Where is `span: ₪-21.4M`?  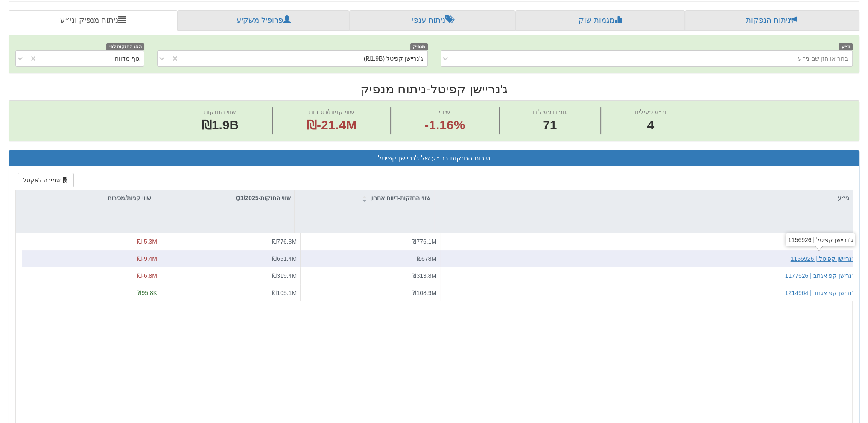
span: ₪-21.4M is located at coordinates (331, 125).